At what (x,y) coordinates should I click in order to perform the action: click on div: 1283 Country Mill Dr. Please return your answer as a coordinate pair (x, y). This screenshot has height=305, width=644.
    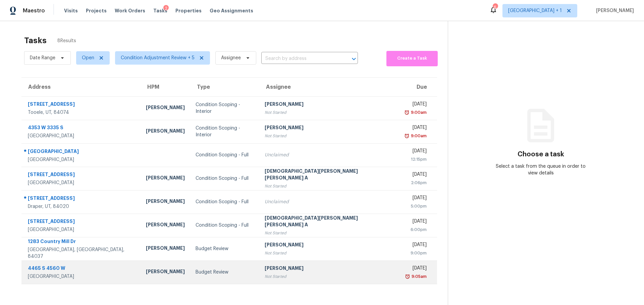
    Looking at the image, I should click on (82, 242).